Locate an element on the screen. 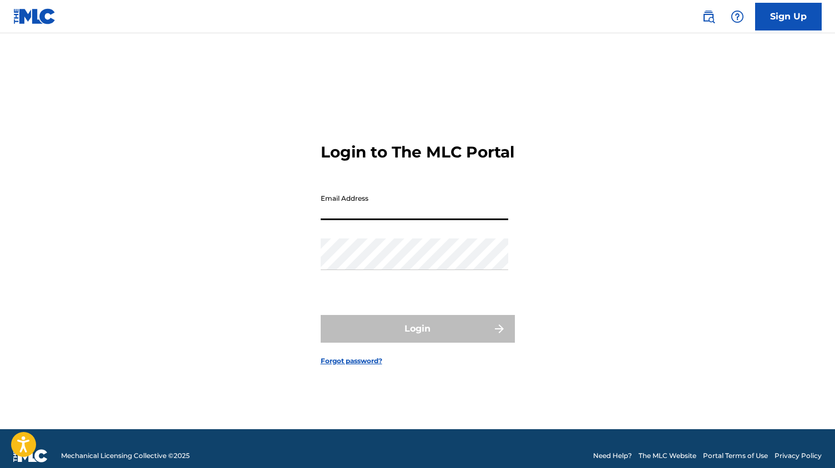  span: Mechanical Licensing Collective © 2025 is located at coordinates (125, 456).